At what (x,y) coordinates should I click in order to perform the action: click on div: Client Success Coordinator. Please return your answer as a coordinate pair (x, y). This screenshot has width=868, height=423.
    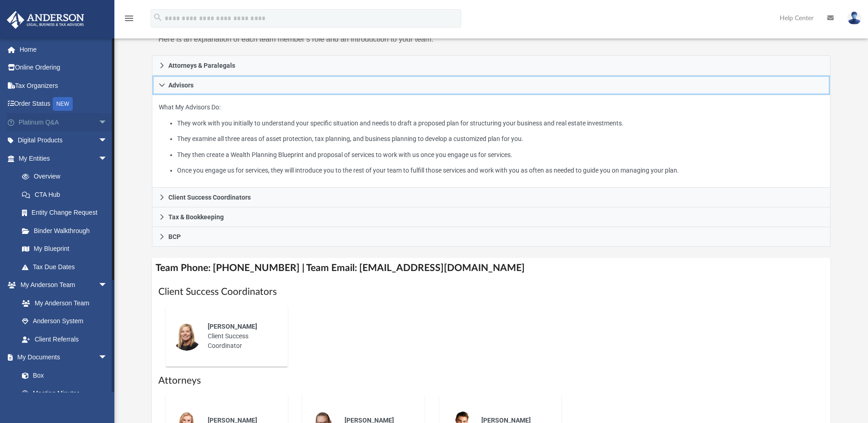
    Looking at the image, I should click on (242, 335).